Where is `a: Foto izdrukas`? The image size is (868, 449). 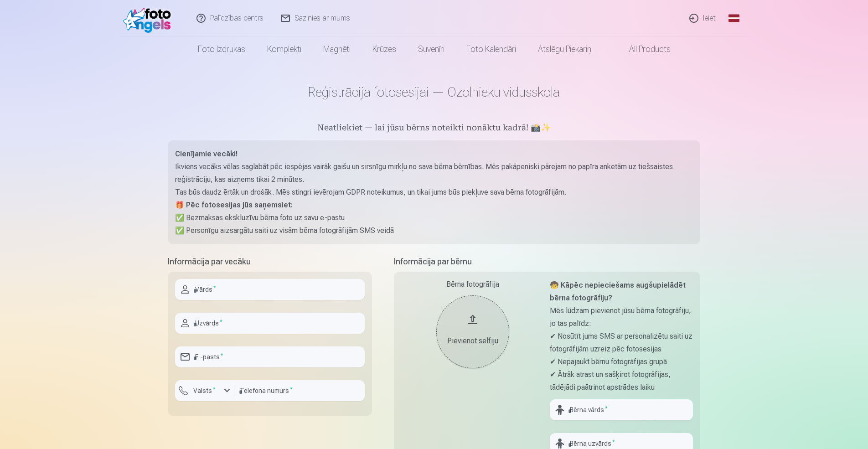 a: Foto izdrukas is located at coordinates (222, 49).